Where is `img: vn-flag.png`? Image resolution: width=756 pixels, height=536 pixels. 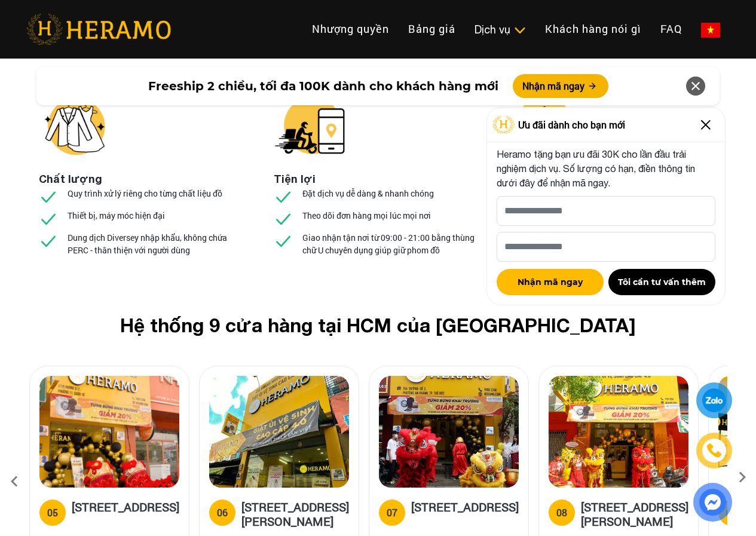 img: vn-flag.png is located at coordinates (711, 30).